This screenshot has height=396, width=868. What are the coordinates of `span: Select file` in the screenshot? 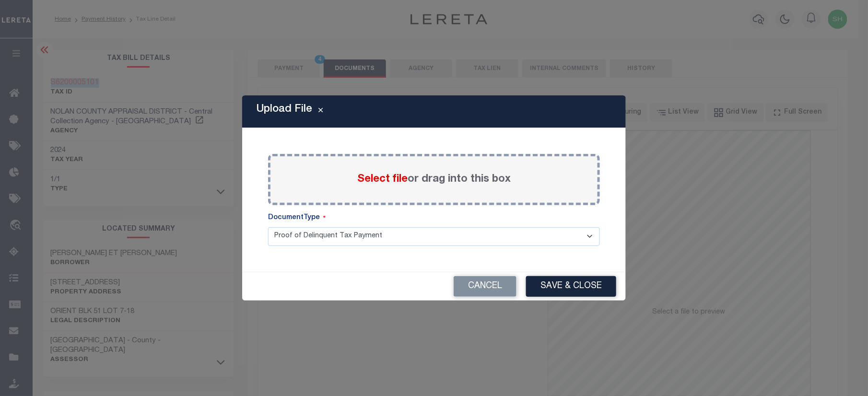 It's located at (382, 180).